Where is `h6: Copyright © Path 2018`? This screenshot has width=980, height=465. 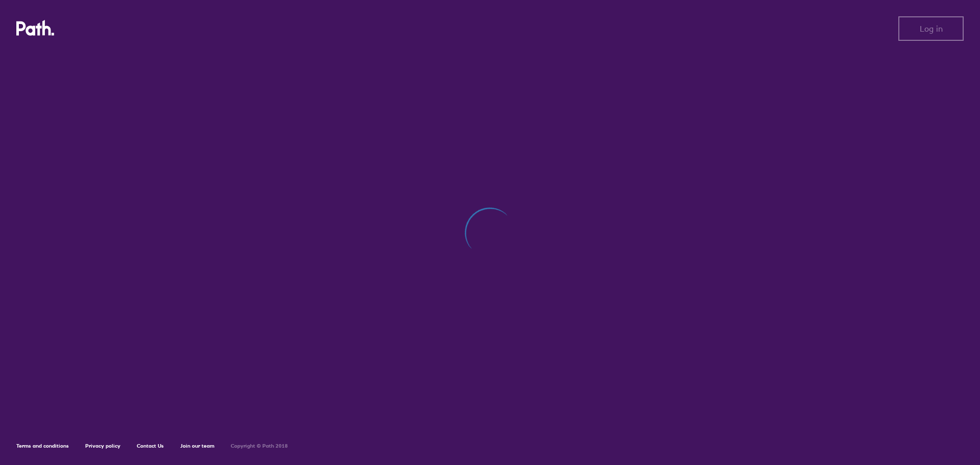 h6: Copyright © Path 2018 is located at coordinates (259, 446).